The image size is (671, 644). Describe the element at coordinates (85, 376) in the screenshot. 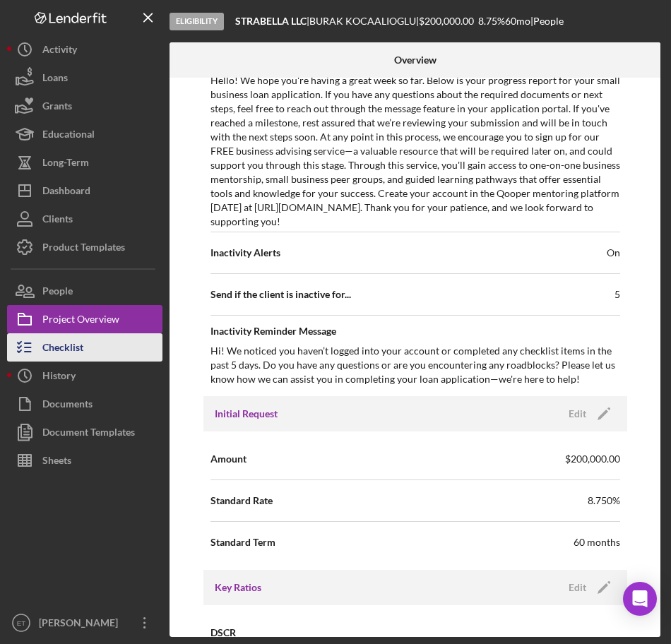

I see `a: History` at that location.